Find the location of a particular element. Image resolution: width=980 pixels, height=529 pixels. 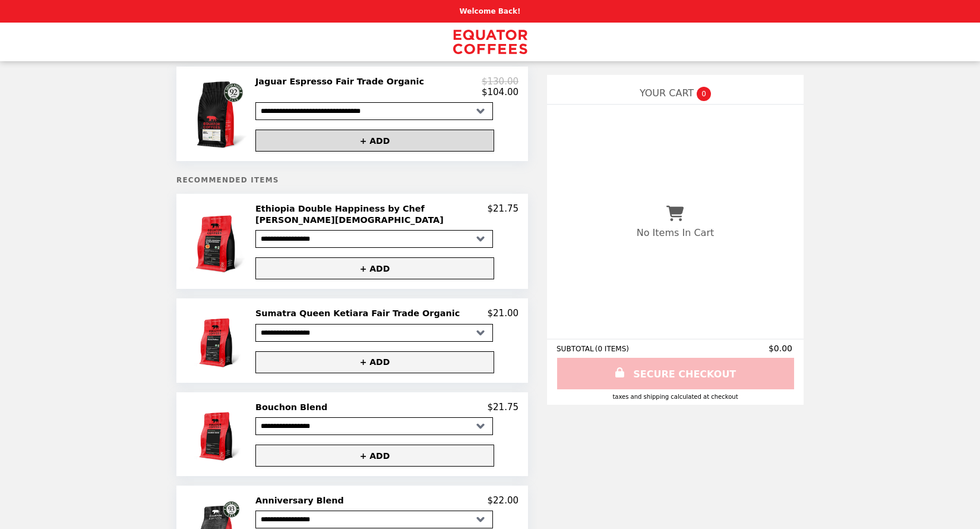

h2: Jaguar Espresso Fair Trade Organic is located at coordinates (342, 81).